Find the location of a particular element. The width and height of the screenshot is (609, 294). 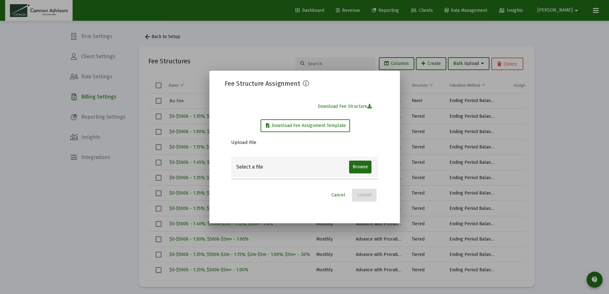

h4: Upload File is located at coordinates (305, 142).